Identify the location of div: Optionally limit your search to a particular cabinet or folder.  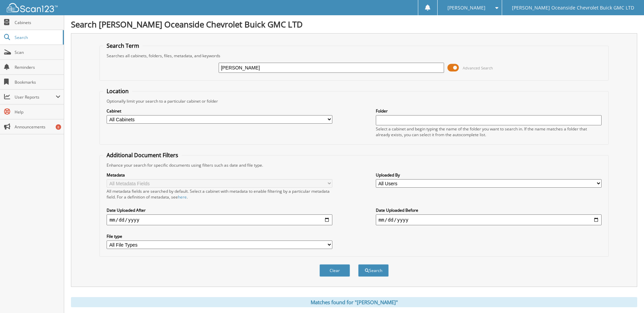
(354, 101).